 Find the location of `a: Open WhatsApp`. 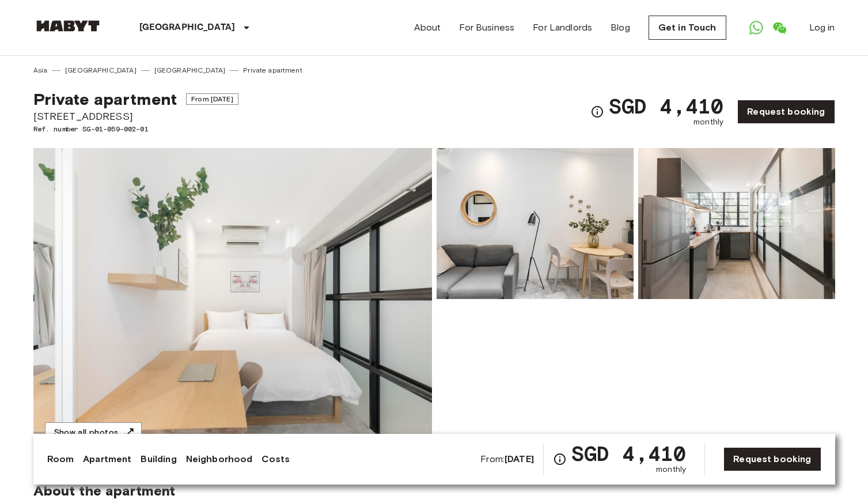

a: Open WhatsApp is located at coordinates (756, 28).